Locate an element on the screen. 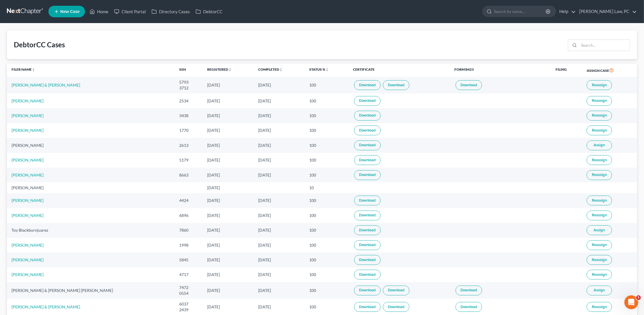  a: Directory Cases is located at coordinates (171, 12).